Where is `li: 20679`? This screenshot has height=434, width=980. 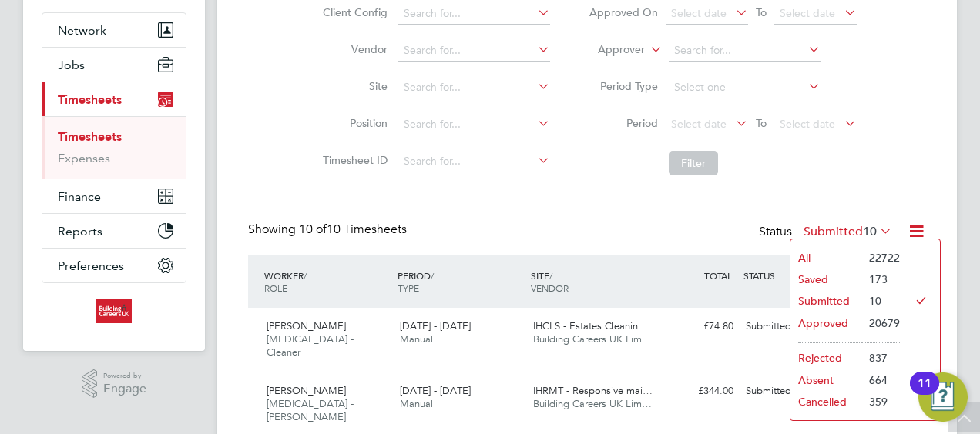
li: 20679 is located at coordinates (881, 324).